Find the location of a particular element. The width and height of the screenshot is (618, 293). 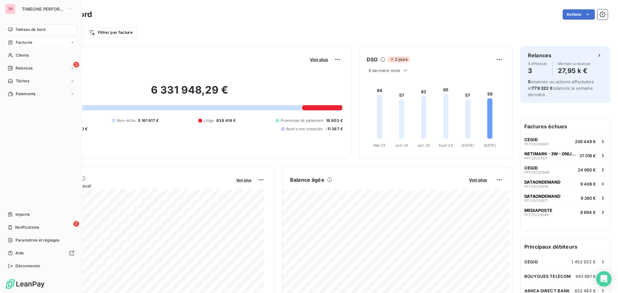

span: 5 is located at coordinates (529, 82).